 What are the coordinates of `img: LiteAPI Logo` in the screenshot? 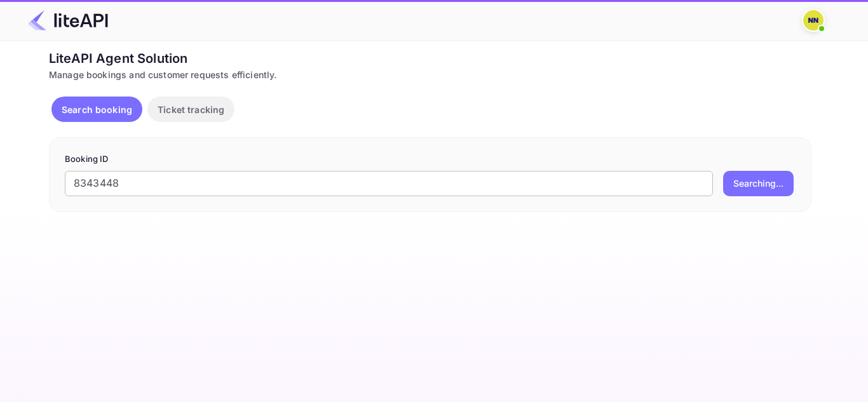 It's located at (68, 20).